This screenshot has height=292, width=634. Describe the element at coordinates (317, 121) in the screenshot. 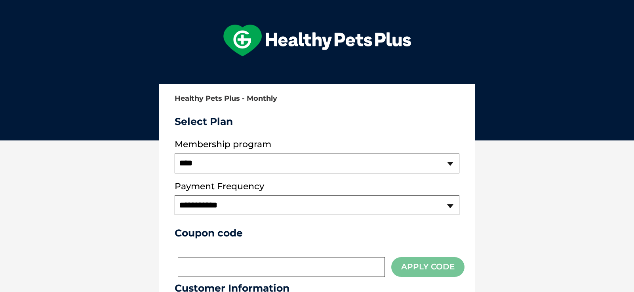

I see `h3: Select Plan` at that location.